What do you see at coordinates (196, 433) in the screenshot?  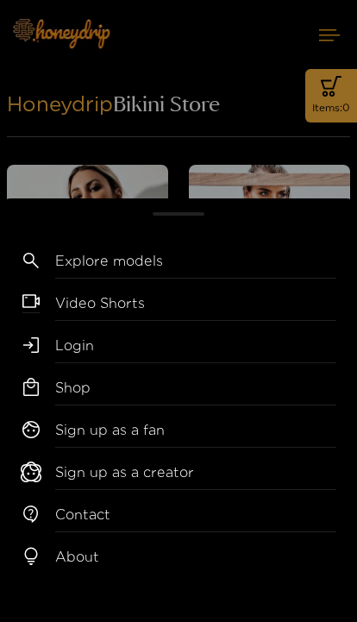 I see `a: Sign up as a fan` at bounding box center [196, 433].